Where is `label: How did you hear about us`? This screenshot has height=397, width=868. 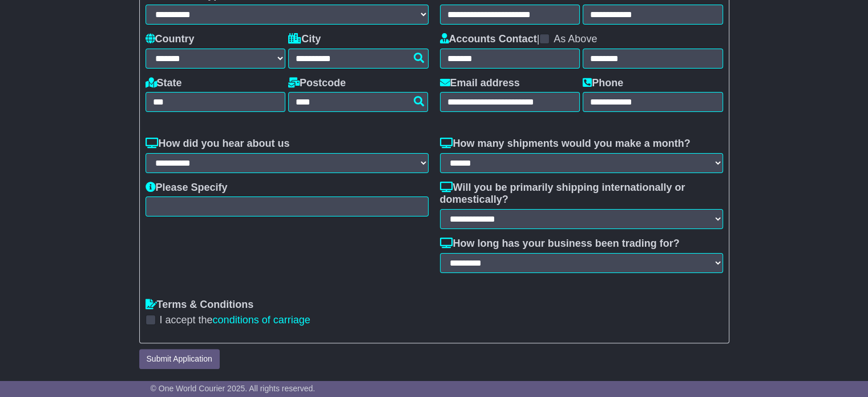 label: How did you hear about us is located at coordinates (217, 144).